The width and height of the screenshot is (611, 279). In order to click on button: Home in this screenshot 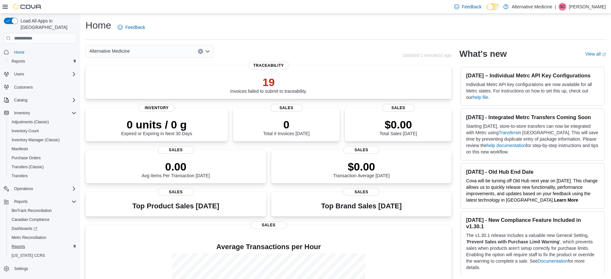, I will do `click(40, 52)`.